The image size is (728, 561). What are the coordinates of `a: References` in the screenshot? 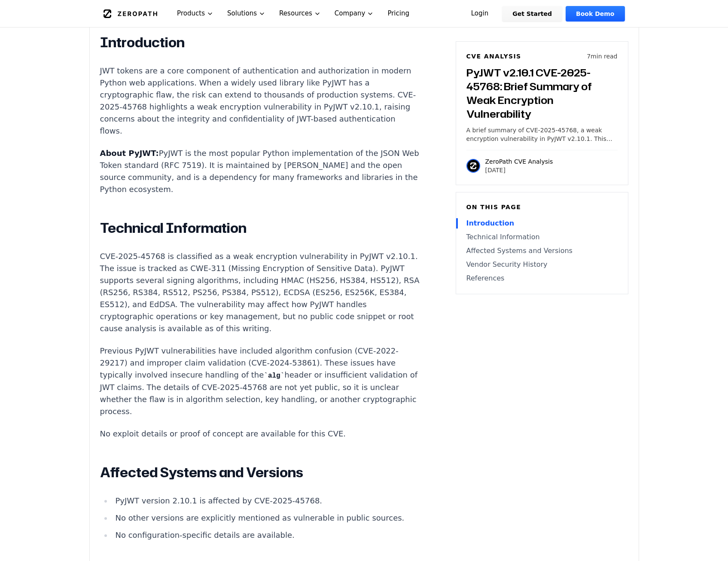 It's located at (542, 278).